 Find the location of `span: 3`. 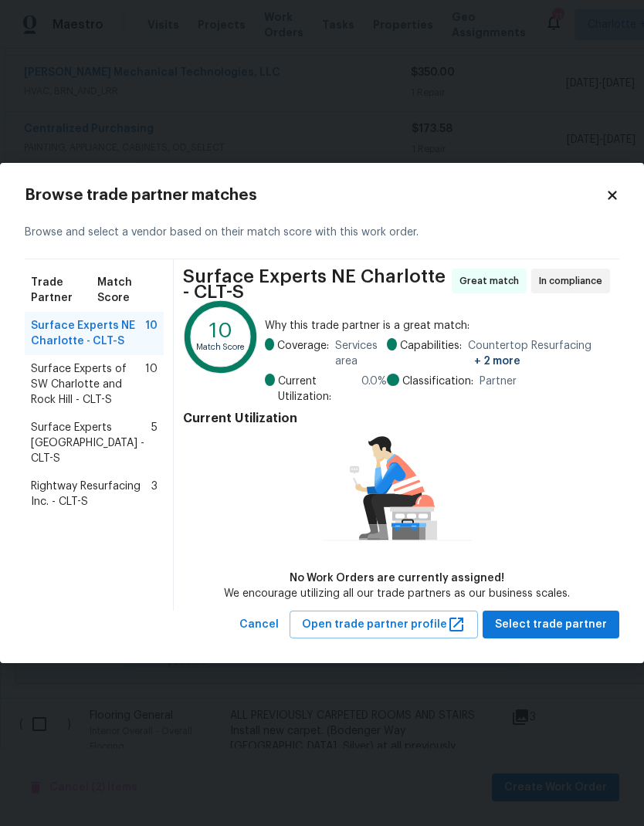

span: 3 is located at coordinates (154, 494).